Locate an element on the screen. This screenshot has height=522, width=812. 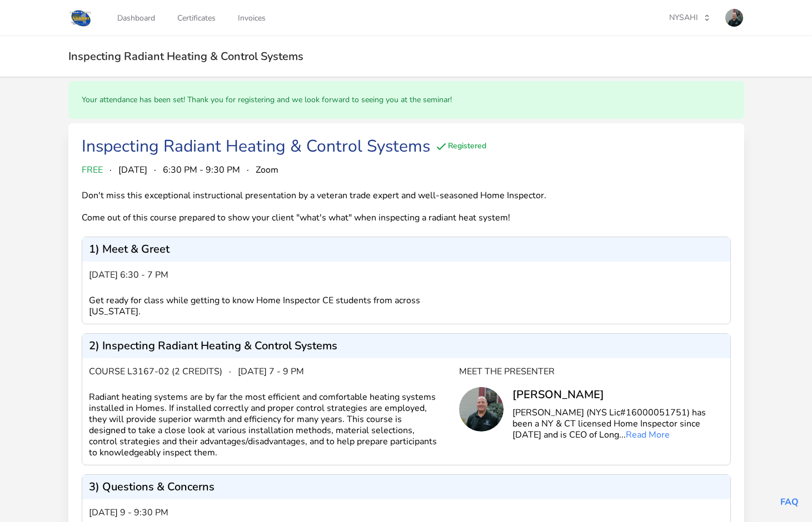
span: 6:30 PM - 9:30 PM is located at coordinates (201, 170).